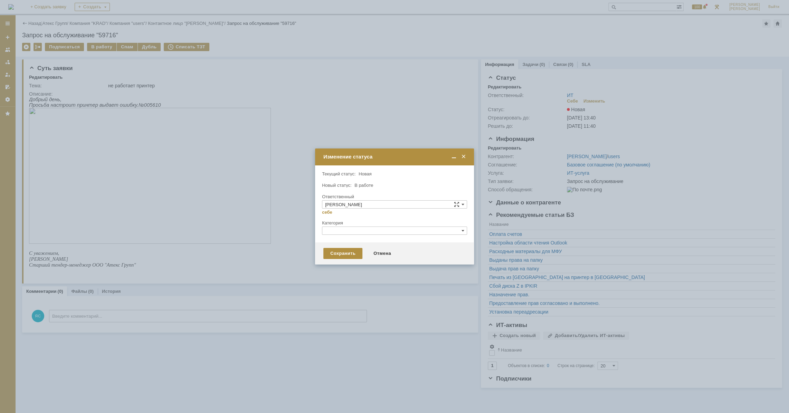 The height and width of the screenshot is (413, 789). What do you see at coordinates (394, 223) in the screenshot?
I see `div: Категория` at bounding box center [394, 223].